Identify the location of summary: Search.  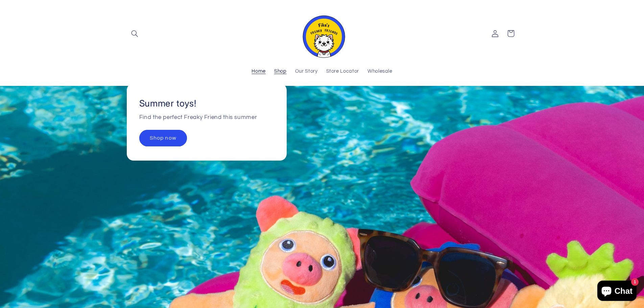
(135, 33).